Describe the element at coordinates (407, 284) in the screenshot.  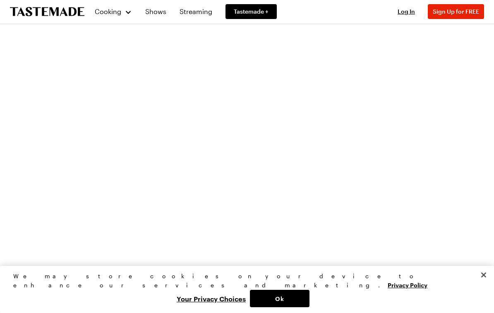
I see `a: More information about your privacy, opens in a new tab` at that location.